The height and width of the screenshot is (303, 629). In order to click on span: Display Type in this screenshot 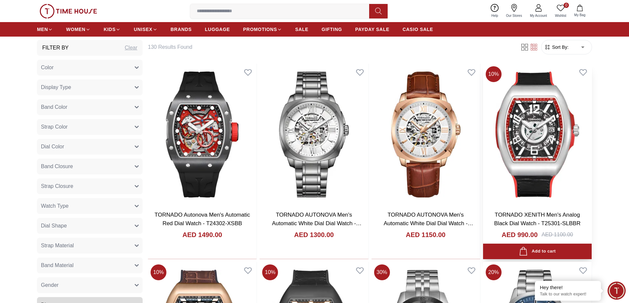, I will do `click(56, 87)`.